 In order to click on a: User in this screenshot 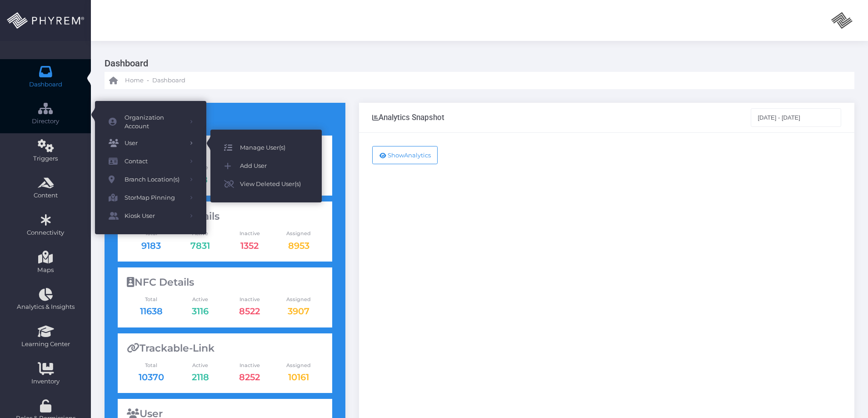, I will do `click(150, 143)`.